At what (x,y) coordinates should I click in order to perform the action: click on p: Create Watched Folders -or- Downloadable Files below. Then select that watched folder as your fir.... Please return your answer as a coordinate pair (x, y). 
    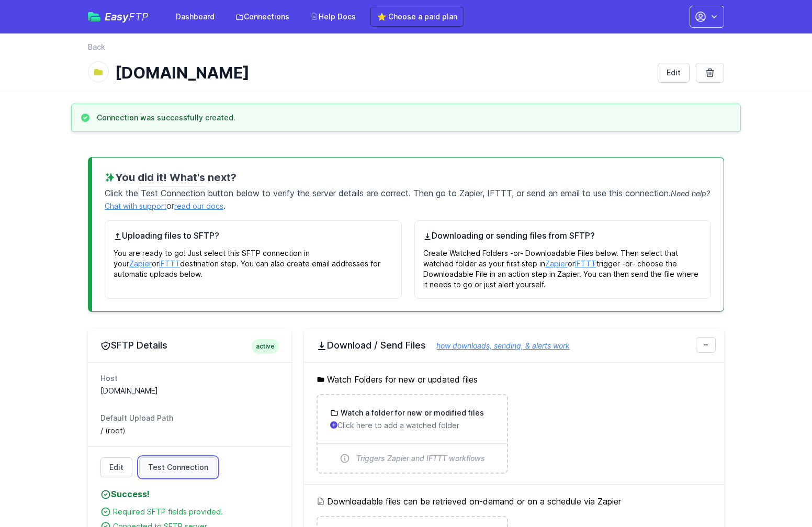
    Looking at the image, I should click on (563, 266).